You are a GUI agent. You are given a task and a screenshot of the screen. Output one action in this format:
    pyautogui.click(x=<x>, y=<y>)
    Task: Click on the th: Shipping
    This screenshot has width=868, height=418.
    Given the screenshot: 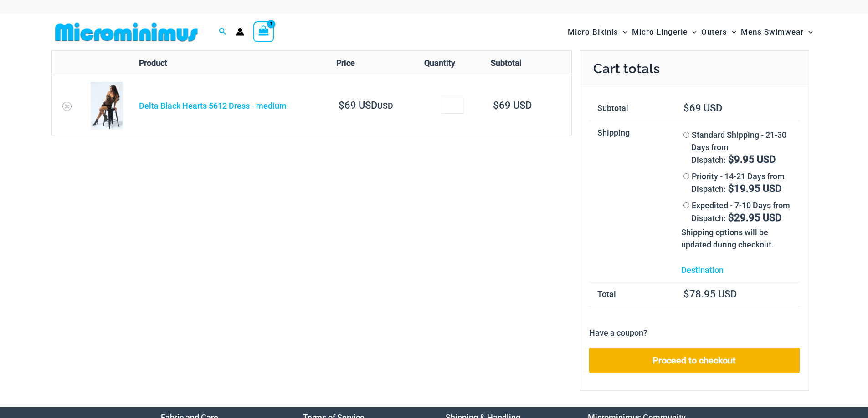 What is the action you would take?
    pyautogui.click(x=631, y=201)
    